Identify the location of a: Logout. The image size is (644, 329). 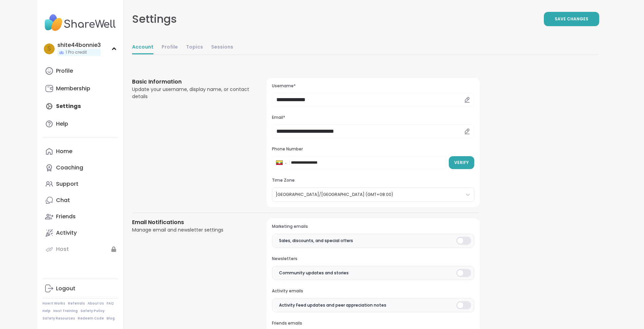
(80, 288).